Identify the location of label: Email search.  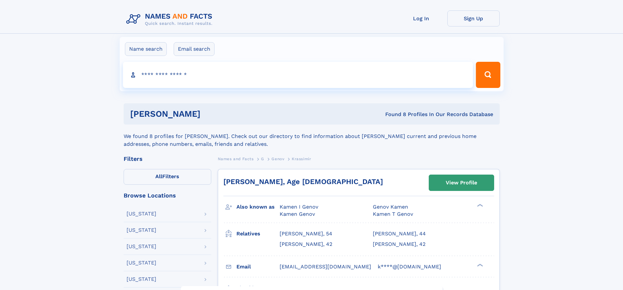
(194, 49).